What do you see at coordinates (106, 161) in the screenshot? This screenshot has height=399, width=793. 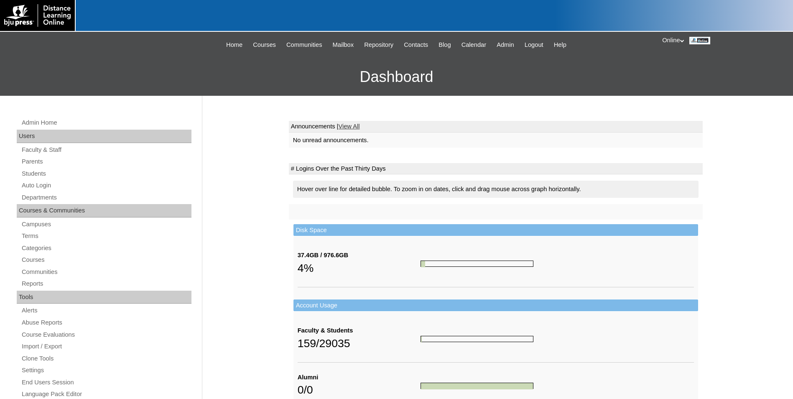 I see `a: Parents` at bounding box center [106, 161].